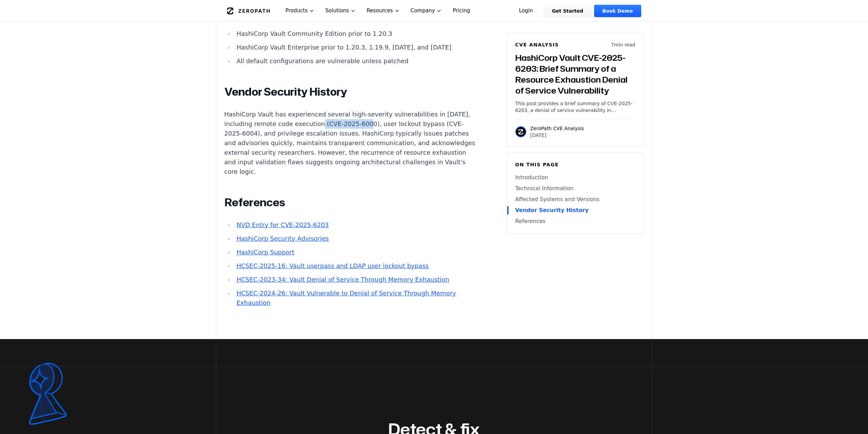 This screenshot has width=868, height=434. What do you see at coordinates (352, 203) in the screenshot?
I see `h2: References` at bounding box center [352, 203].